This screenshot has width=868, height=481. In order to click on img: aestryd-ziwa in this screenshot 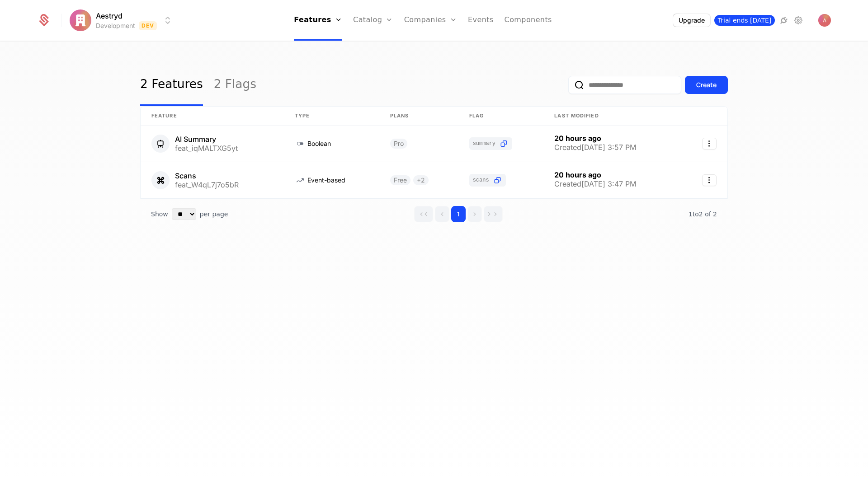, I will do `click(824, 20)`.